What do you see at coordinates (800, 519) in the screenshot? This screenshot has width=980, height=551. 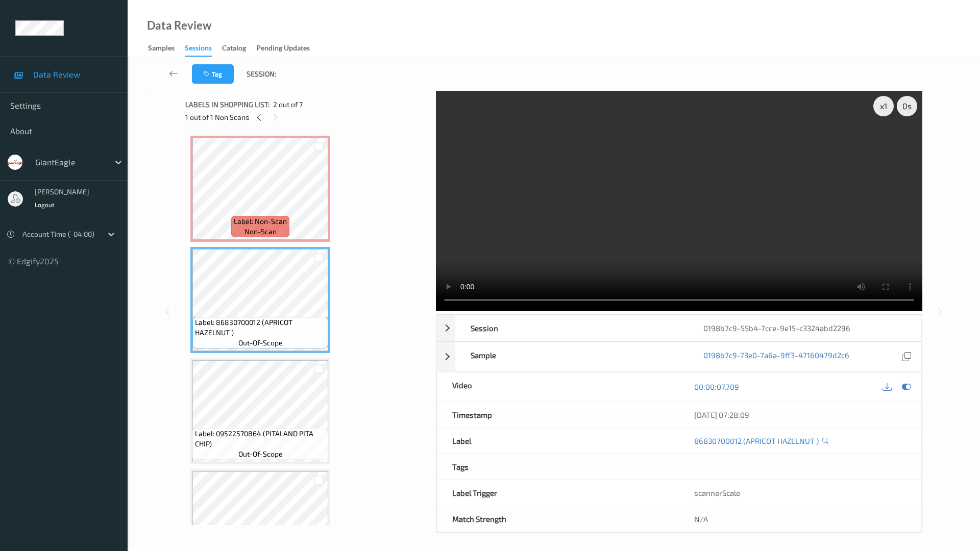 I see `div: N/A` at bounding box center [800, 519].